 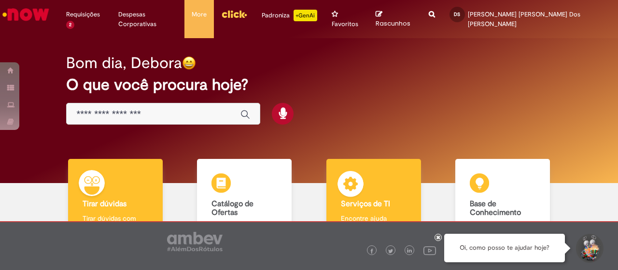 I want to click on p: +GenAi, so click(x=305, y=15).